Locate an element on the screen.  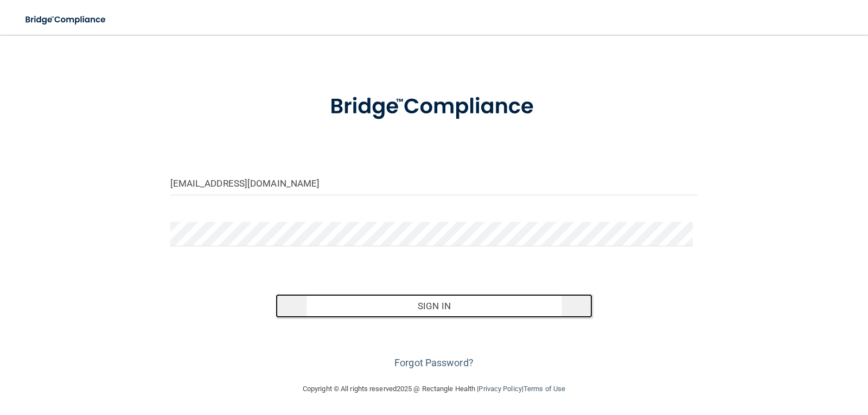
a: Terms of Use is located at coordinates (544, 388).